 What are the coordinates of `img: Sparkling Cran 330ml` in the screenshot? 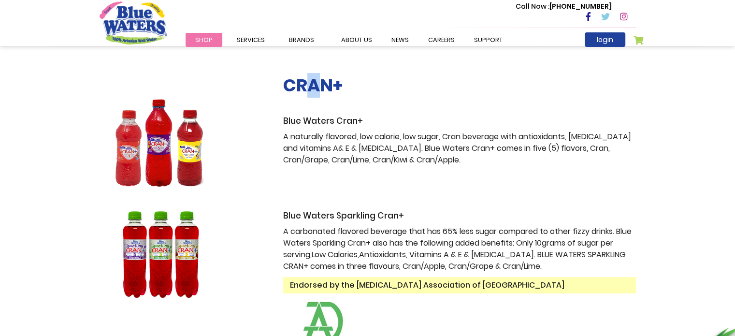 It's located at (160, 254).